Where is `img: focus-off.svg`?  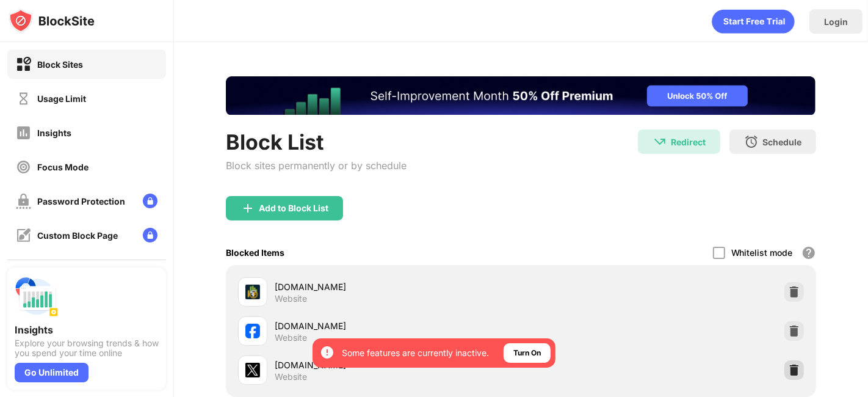 img: focus-off.svg is located at coordinates (23, 167).